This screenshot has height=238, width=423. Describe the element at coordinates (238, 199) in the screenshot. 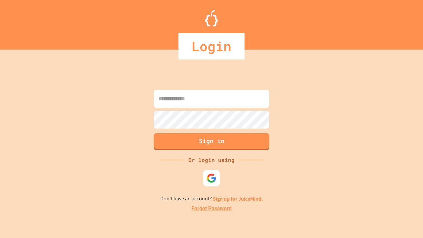

I see `a: Sign up for JuiceMind.` at that location.